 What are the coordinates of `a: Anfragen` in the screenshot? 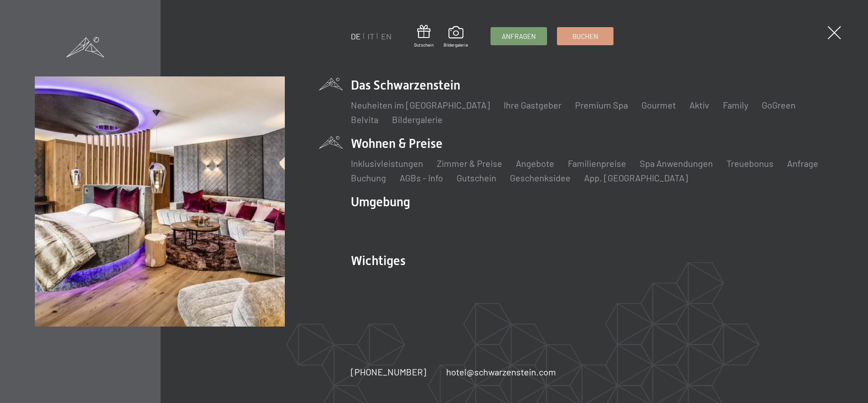 It's located at (518, 36).